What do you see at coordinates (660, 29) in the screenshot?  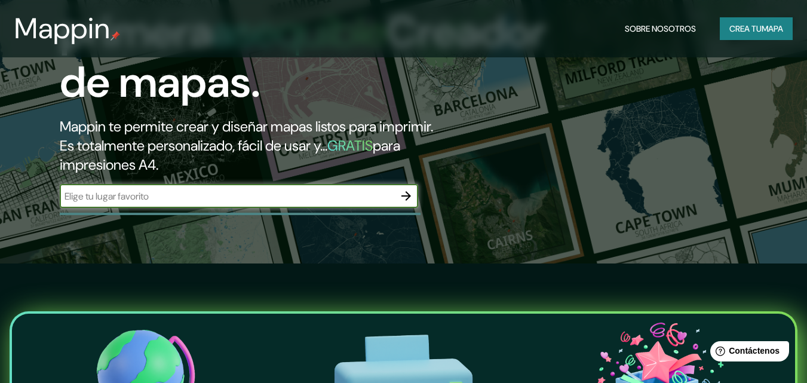 I see `button: Sobre nosotros` at bounding box center [660, 29].